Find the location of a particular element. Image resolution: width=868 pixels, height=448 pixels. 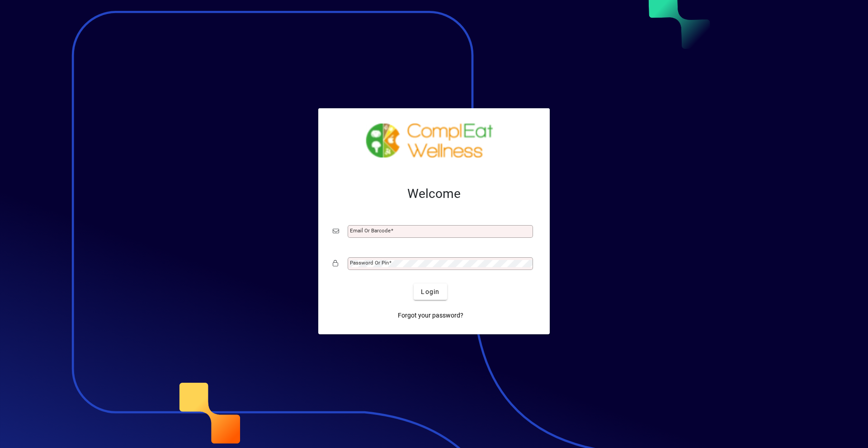

button: Login is located at coordinates (430, 291).